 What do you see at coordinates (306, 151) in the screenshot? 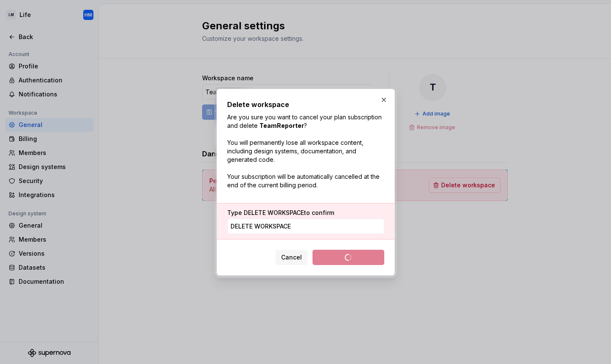
I see `p: Are you sure you want to cancel your plan subscription and delete ? You will permanently lose all...` at bounding box center [306, 151].